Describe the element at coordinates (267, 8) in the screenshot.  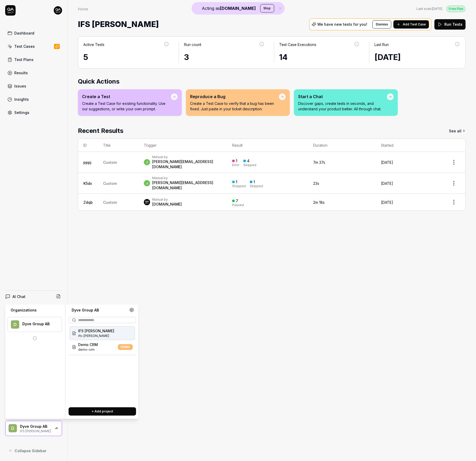
I see `button: Stop` at that location.